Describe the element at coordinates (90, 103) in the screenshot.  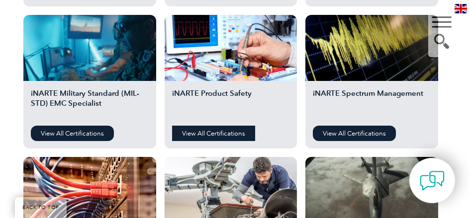
I see `h2: iNARTE Military Standard (MIL-STD) EMC Specialist` at that location.